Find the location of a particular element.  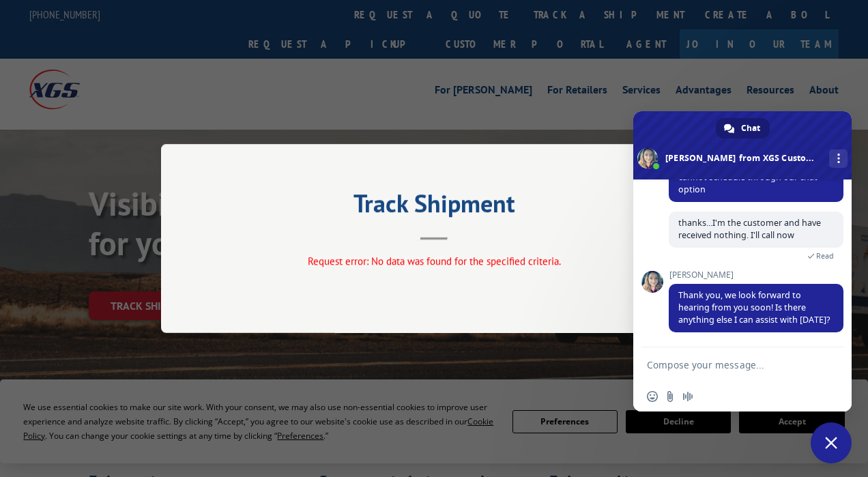

span: Insert an emoji is located at coordinates (652, 397).